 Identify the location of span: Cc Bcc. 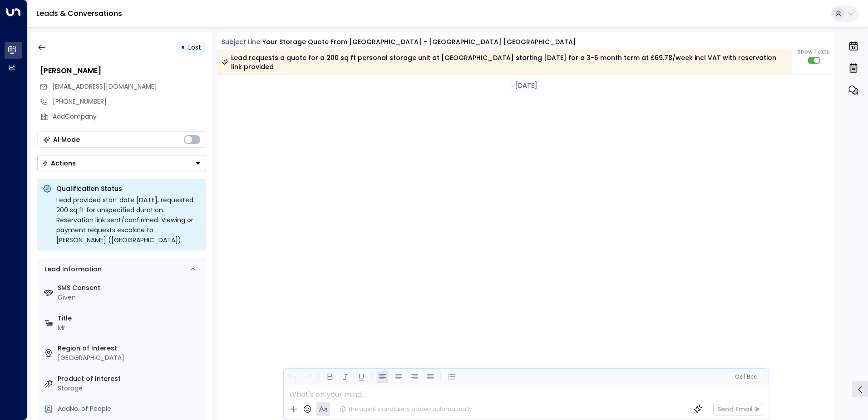
(746, 377).